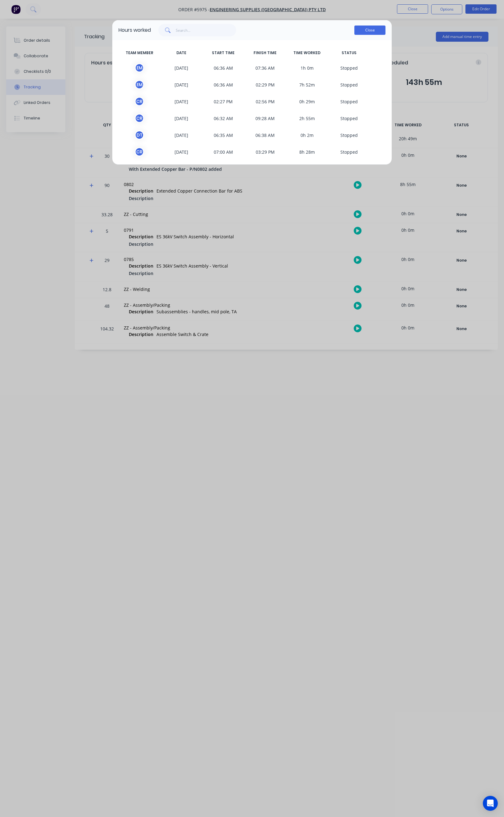 The image size is (504, 817). I want to click on span: STATUS, so click(348, 53).